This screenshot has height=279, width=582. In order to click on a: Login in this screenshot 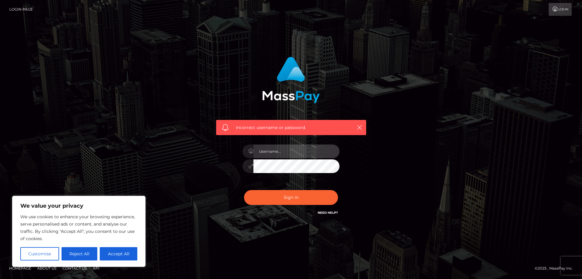, I will do `click(560, 9)`.